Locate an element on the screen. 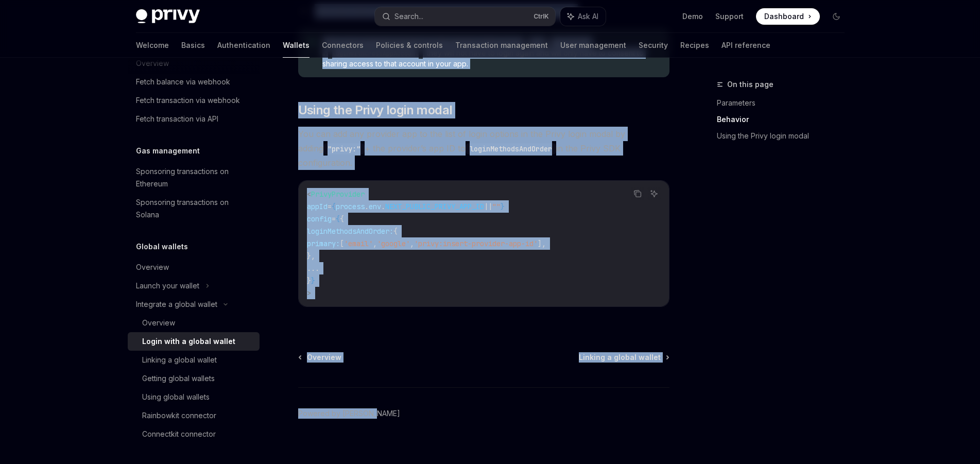  a: Sponsoring transactions on Solana is located at coordinates (193, 208).